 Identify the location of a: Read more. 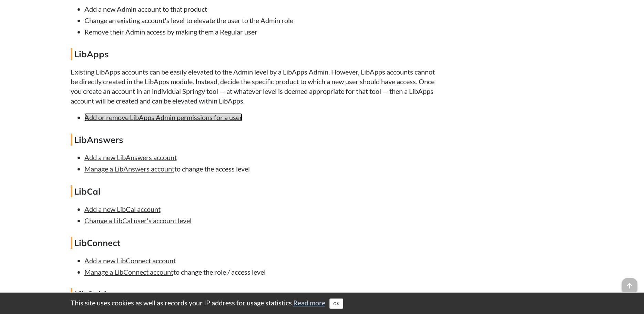
(309, 303).